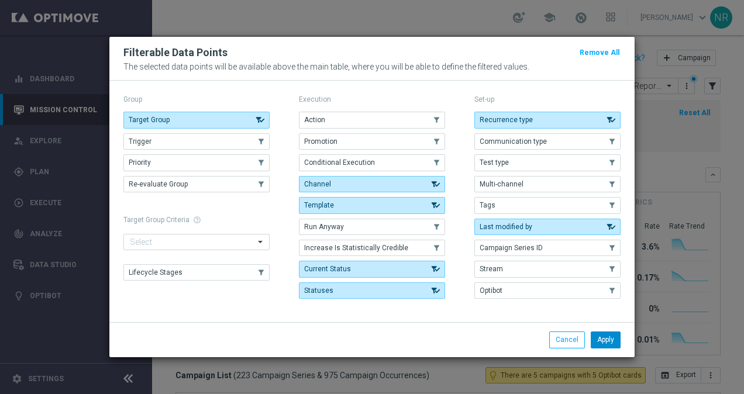  What do you see at coordinates (372, 205) in the screenshot?
I see `button: Template` at bounding box center [372, 205].